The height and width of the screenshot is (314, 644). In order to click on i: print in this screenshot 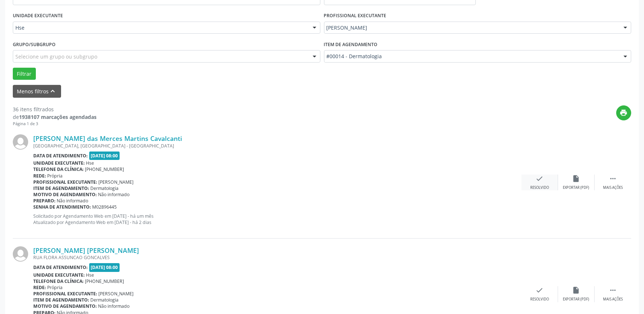, I will do `click(624, 113)`.